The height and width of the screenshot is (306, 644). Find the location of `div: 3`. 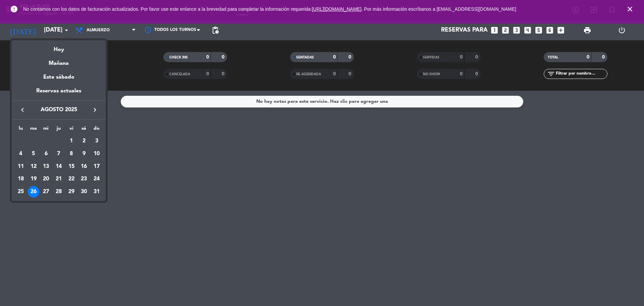

div: 3 is located at coordinates (97, 141).